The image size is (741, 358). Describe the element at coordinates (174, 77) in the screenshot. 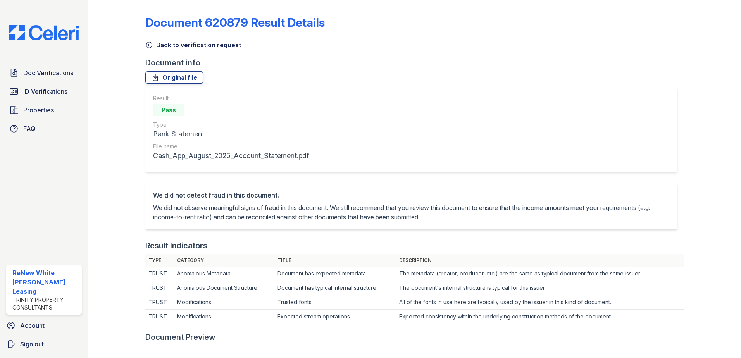

I see `a: Original file` at that location.